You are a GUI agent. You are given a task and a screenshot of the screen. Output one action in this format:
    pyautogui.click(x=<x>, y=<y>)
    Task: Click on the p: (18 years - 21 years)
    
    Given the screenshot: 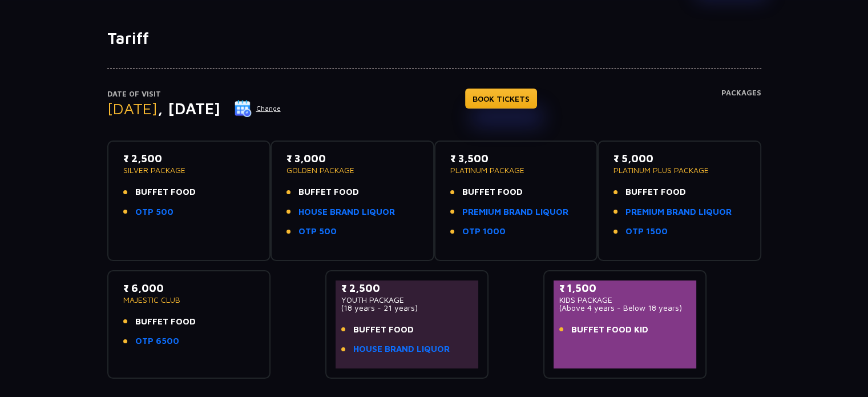 What is the action you would take?
    pyautogui.click(x=407, y=308)
    